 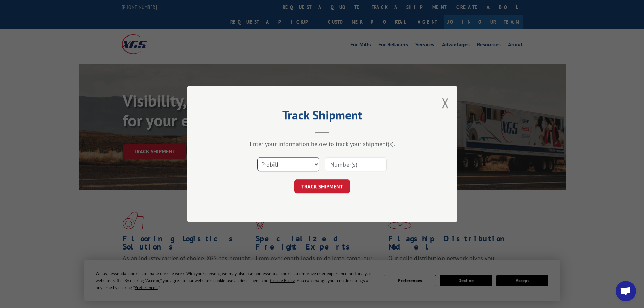 What do you see at coordinates (445, 103) in the screenshot?
I see `button: Close modal` at bounding box center [445, 103].